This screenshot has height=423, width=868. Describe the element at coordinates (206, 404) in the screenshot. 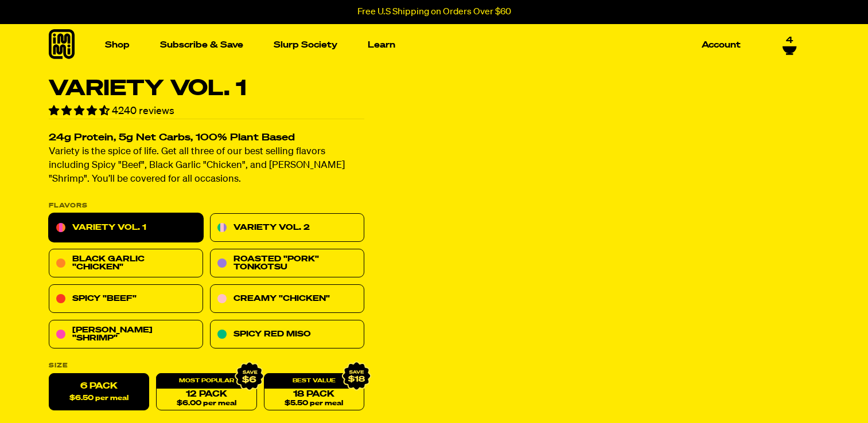

I see `span: $6.00 per meal` at that location.